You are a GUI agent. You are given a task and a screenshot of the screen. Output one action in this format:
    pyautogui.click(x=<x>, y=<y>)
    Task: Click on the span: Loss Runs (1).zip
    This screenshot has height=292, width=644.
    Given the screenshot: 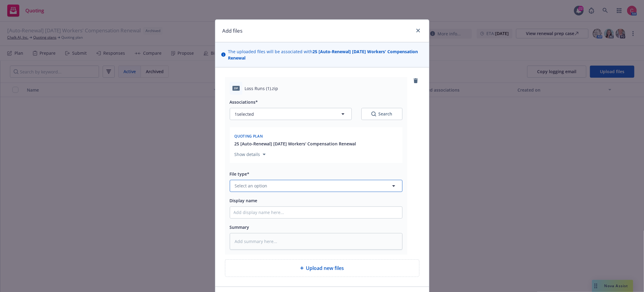 What is the action you would take?
    pyautogui.click(x=262, y=88)
    